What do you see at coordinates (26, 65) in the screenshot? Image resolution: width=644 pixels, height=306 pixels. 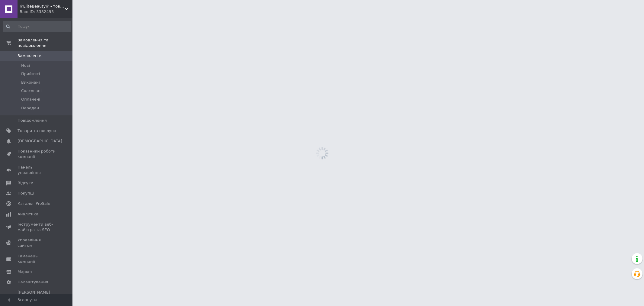 I see `span: Нові` at bounding box center [26, 65].